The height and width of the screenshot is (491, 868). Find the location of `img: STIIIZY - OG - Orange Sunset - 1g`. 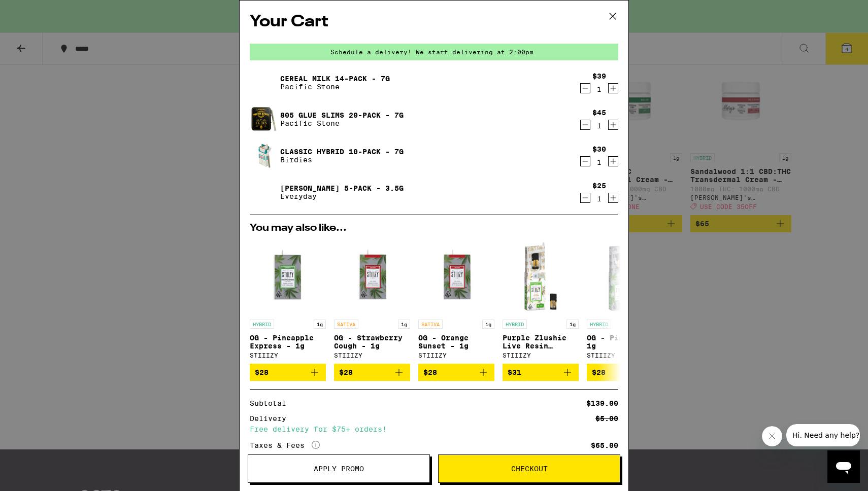

img: STIIIZY - OG - Orange Sunset - 1g is located at coordinates (457, 277).